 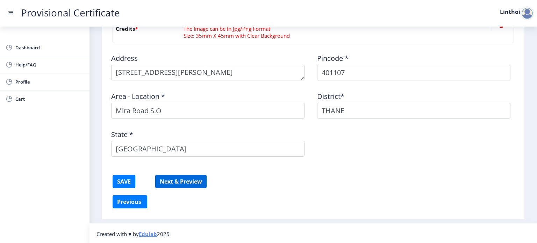 What do you see at coordinates (133, 234) in the screenshot?
I see `span: Created with ♥ by 2025` at bounding box center [133, 234].